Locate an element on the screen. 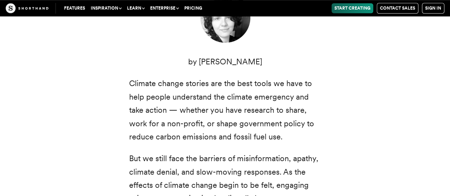  a: Sign in is located at coordinates (433, 8).